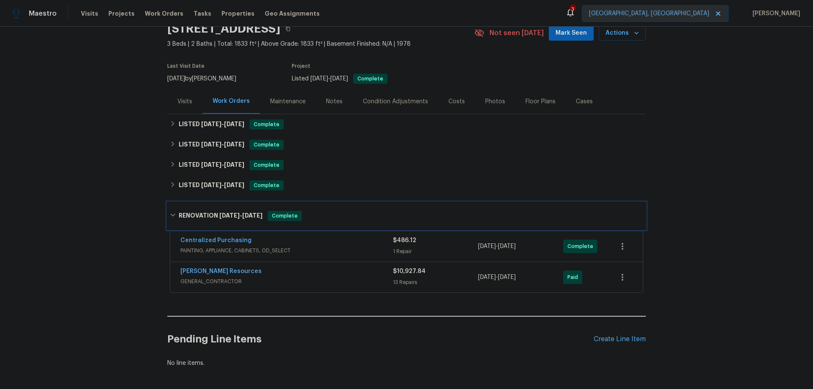  What do you see at coordinates (221, 216) in the screenshot?
I see `h6: RENOVATION` at bounding box center [221, 216].